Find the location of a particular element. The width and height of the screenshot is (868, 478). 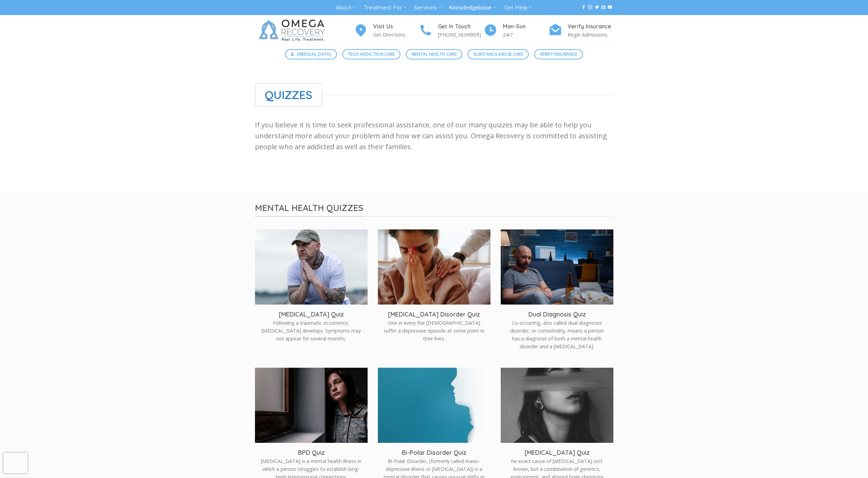

a: About is located at coordinates (346, 8).